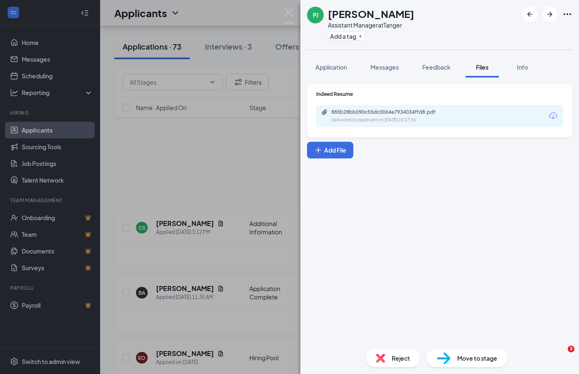  Describe the element at coordinates (553, 116) in the screenshot. I see `a: Download` at that location.